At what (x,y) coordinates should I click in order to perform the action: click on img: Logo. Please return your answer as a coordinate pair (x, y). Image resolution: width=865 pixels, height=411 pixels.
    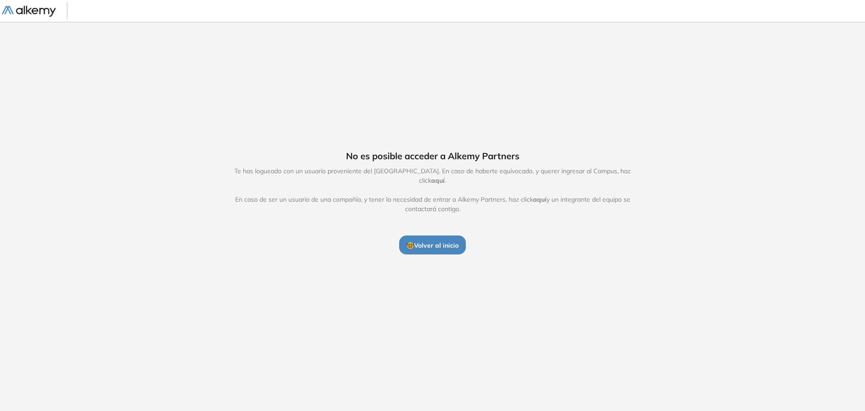
    Looking at the image, I should click on (29, 11).